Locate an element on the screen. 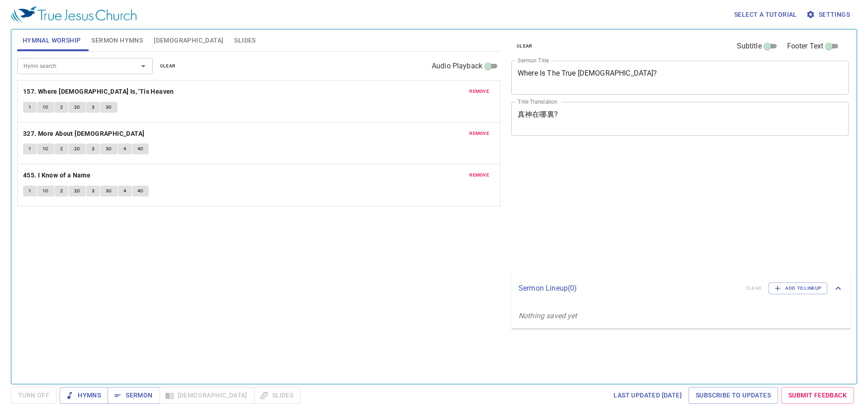  i: Nothing saved yet is located at coordinates (548, 316).